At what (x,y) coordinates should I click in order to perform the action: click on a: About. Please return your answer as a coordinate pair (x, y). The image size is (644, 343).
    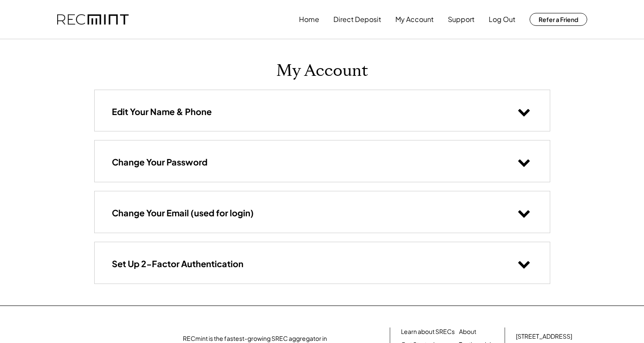
    Looking at the image, I should click on (468, 332).